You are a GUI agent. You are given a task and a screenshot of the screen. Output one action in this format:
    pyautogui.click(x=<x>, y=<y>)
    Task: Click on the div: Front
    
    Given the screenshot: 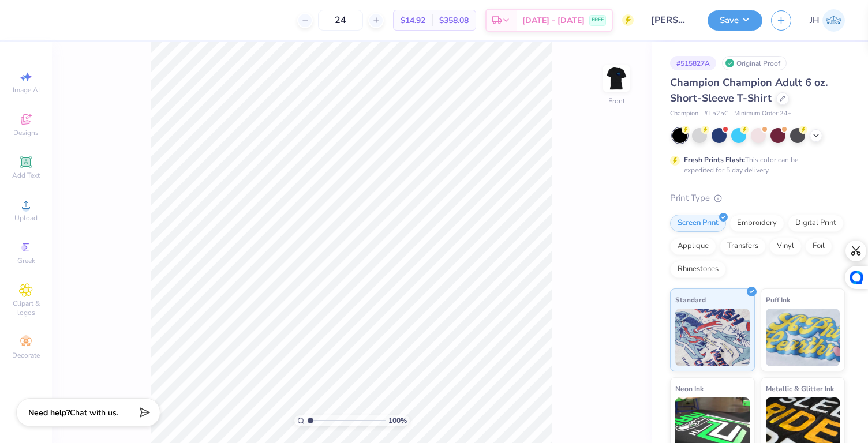 What is the action you would take?
    pyautogui.click(x=616, y=101)
    